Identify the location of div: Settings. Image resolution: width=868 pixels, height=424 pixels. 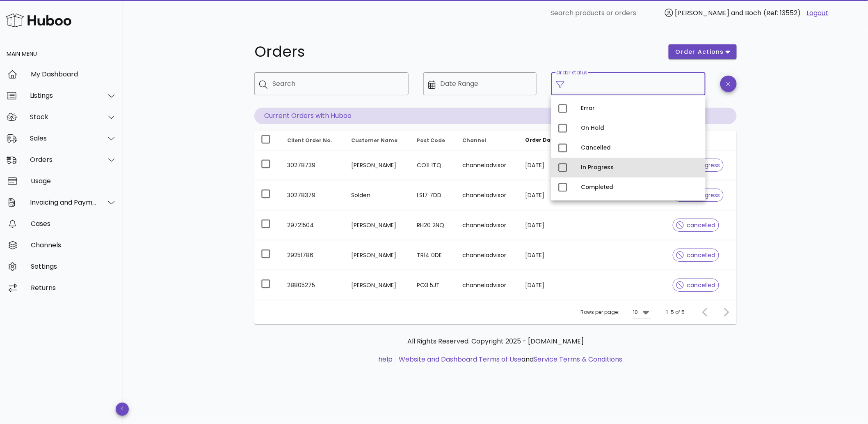
(73, 266).